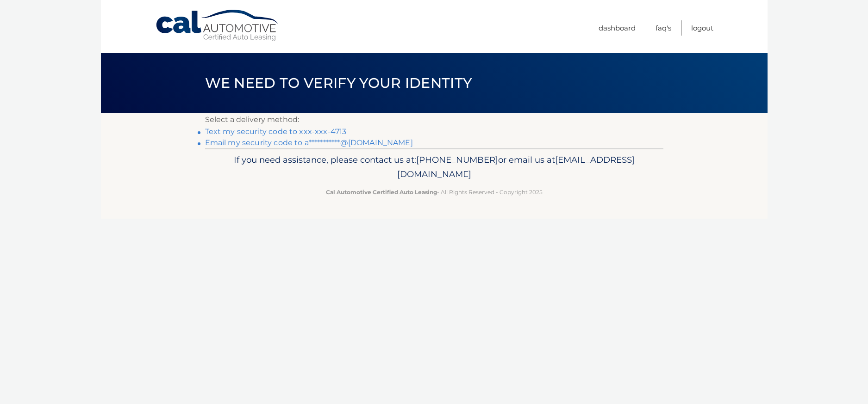  I want to click on a: Cal Automotive, so click(218, 26).